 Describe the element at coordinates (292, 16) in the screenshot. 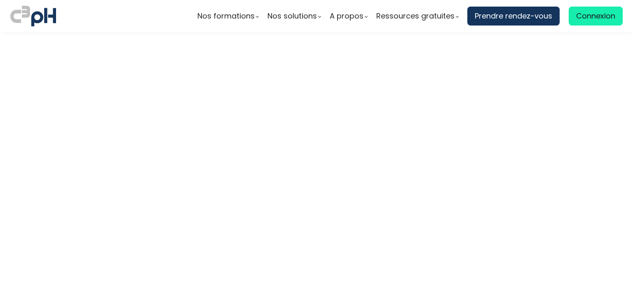

I see `span: Nos solutions` at that location.